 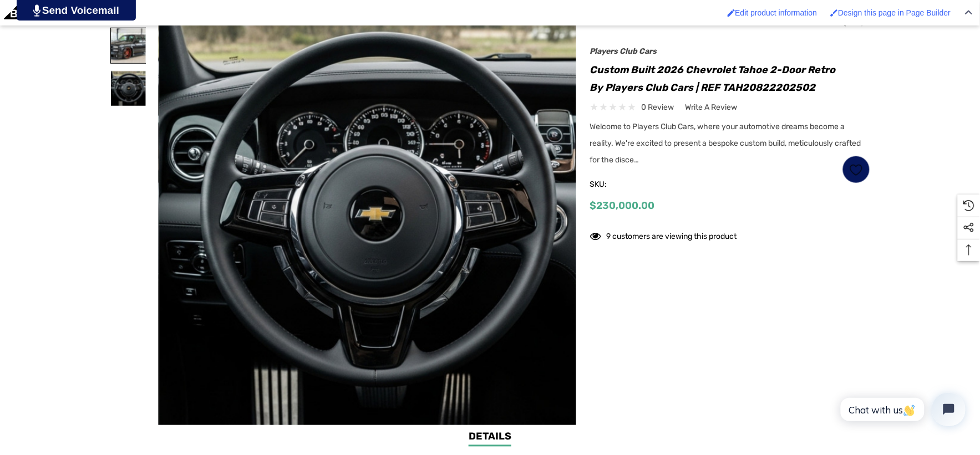 What do you see at coordinates (969, 228) in the screenshot?
I see `svg: Social Media` at bounding box center [969, 228].